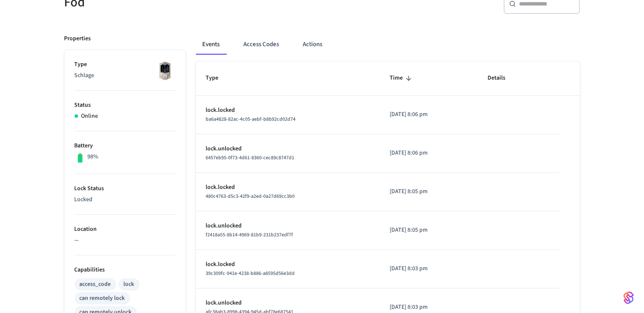 This screenshot has height=313, width=644. Describe the element at coordinates (402, 78) in the screenshot. I see `span: Time` at that location.